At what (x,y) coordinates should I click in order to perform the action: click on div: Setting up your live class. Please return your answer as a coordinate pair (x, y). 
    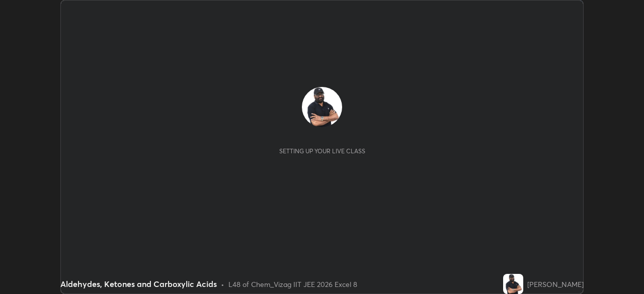
    Looking at the image, I should click on (322, 150).